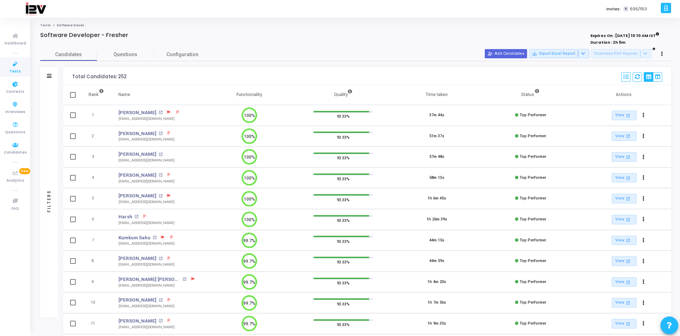  I want to click on button: Download PDF Reports, so click(621, 54).